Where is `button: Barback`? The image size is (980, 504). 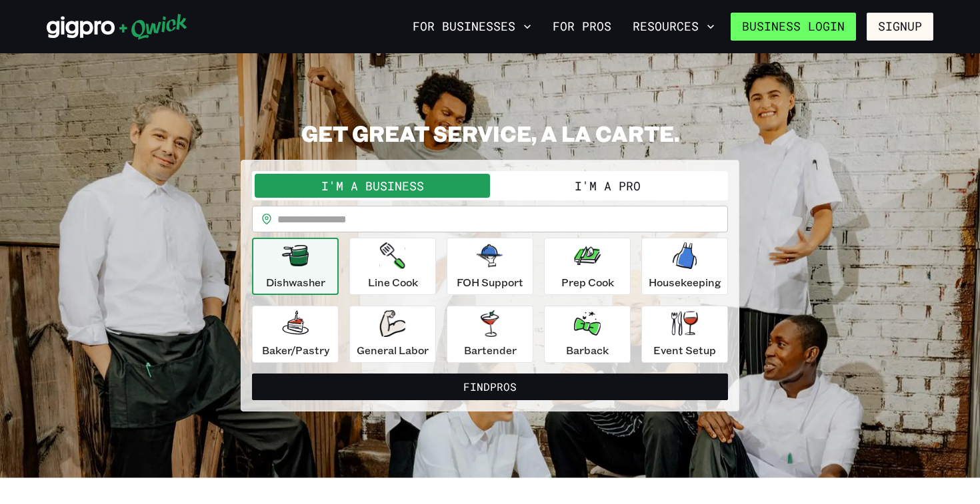 button: Barback is located at coordinates (588, 334).